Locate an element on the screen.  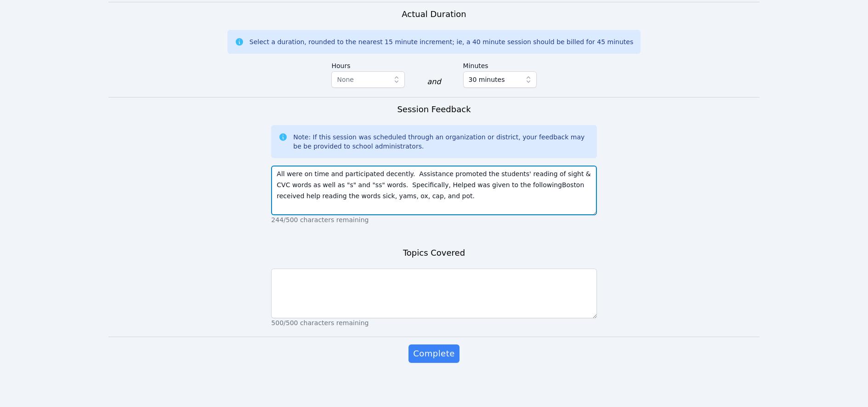
h3: Actual Duration is located at coordinates (434, 14).